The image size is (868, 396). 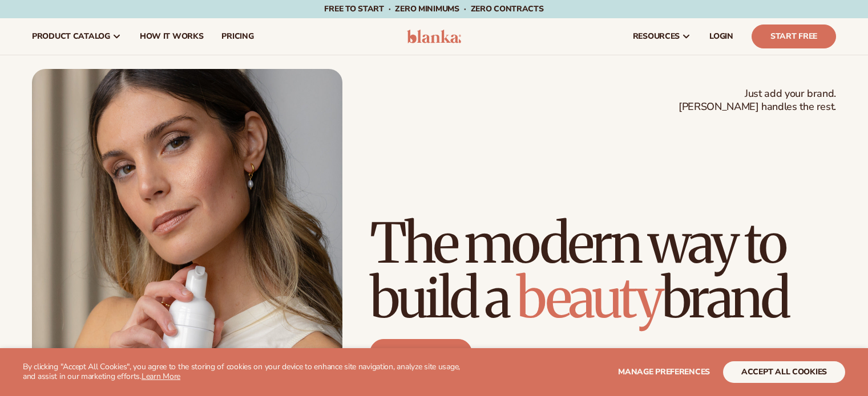 I want to click on a: Start free, so click(x=420, y=353).